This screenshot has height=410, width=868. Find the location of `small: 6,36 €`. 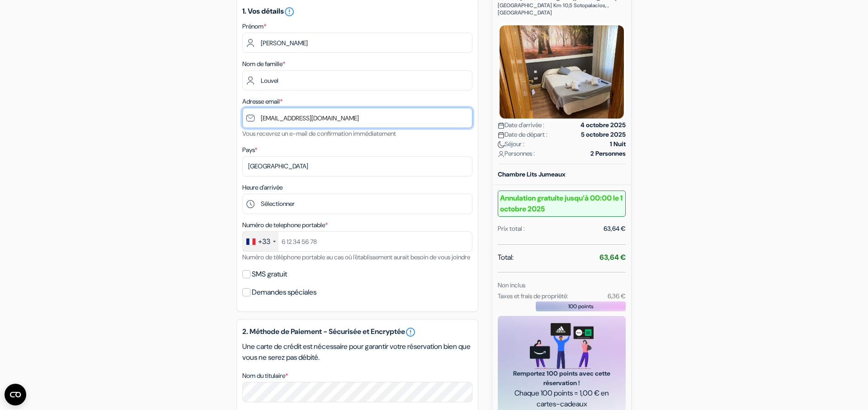

small: 6,36 € is located at coordinates (617, 296).